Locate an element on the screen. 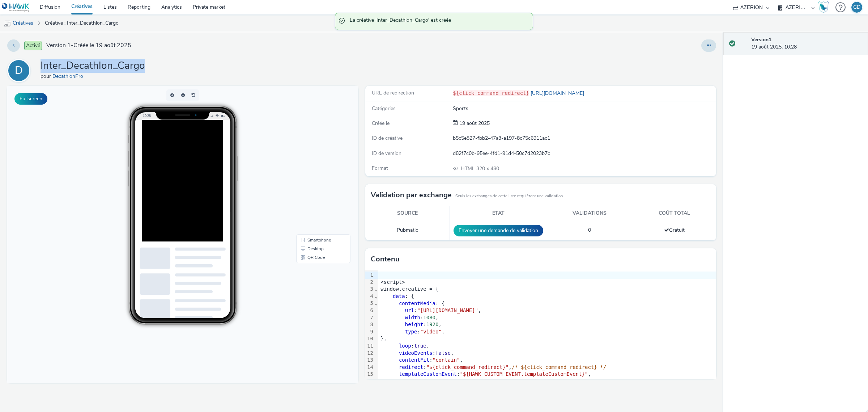  span: "${HAWK_CUSTOM_EVENT.templateCustomEvent}" is located at coordinates (523, 374).